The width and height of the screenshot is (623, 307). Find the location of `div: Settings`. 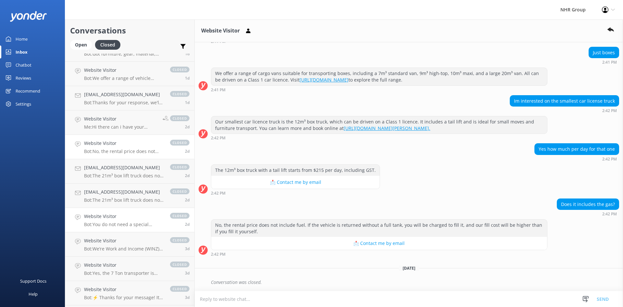

div: Settings is located at coordinates (23, 104).